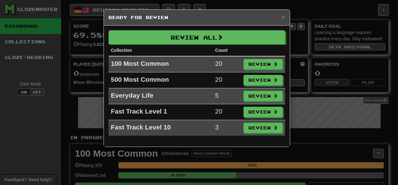 This screenshot has height=185, width=398. I want to click on button: Close, so click(283, 17).